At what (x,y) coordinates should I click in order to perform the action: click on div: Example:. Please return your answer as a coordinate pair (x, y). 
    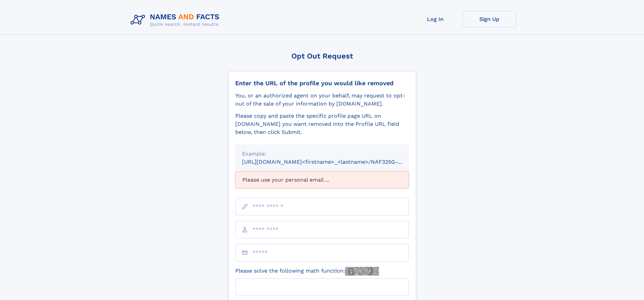
    Looking at the image, I should click on (322, 154).